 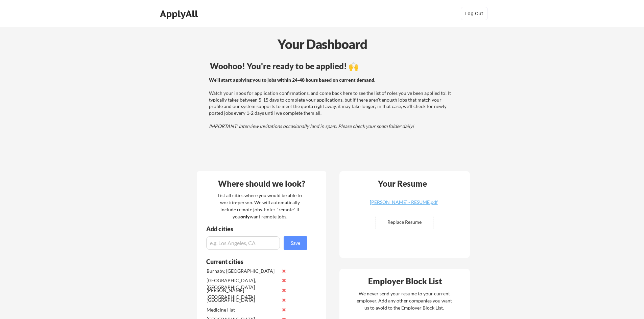 What do you see at coordinates (402, 184) in the screenshot?
I see `div: Your Resume` at bounding box center [402, 184].